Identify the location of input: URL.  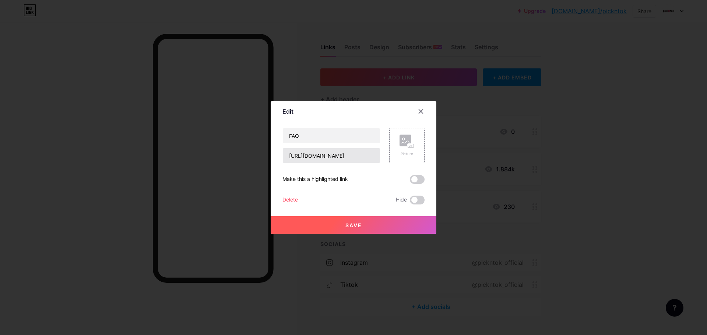
(331, 156).